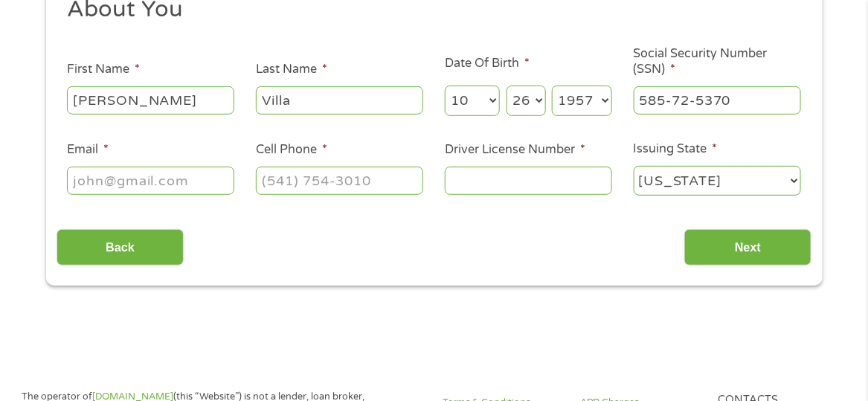  What do you see at coordinates (120, 247) in the screenshot?
I see `input: Back` at bounding box center [120, 247].